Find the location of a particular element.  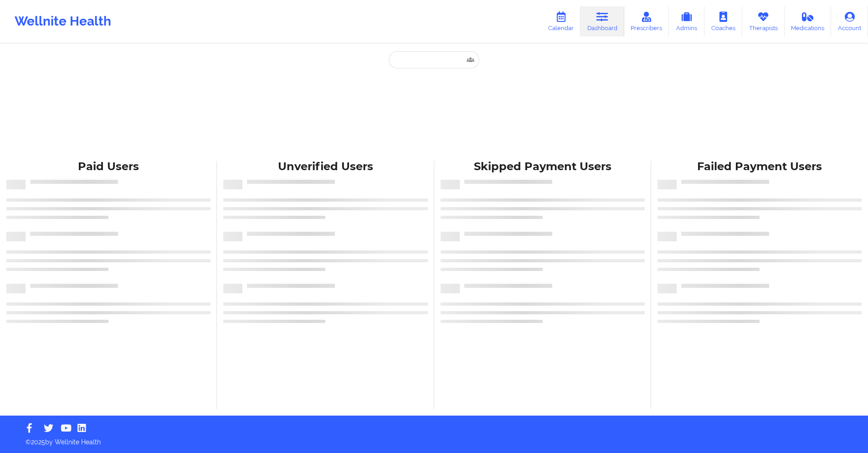

div: Paid Users is located at coordinates (109, 166).